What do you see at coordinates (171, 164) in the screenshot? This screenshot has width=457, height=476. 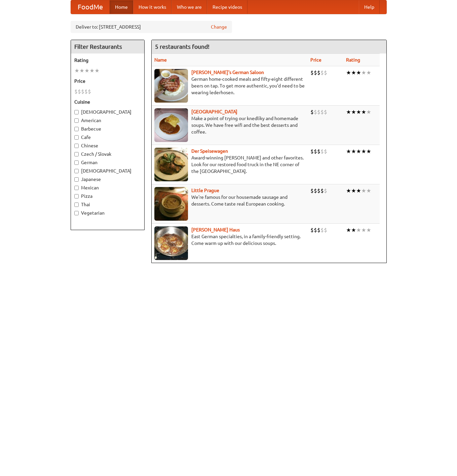 I see `img: speisewagen.jpg` at bounding box center [171, 164].